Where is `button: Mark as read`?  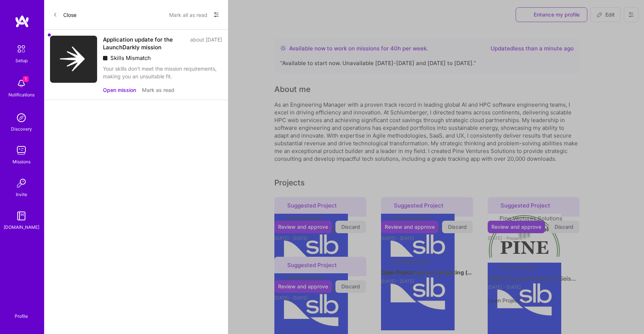 button: Mark as read is located at coordinates (158, 90).